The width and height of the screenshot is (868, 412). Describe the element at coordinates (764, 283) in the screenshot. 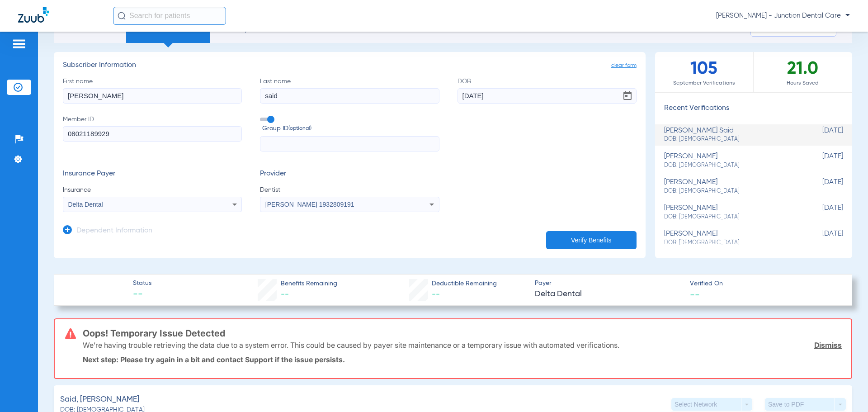

I see `span: Verified On` at that location.